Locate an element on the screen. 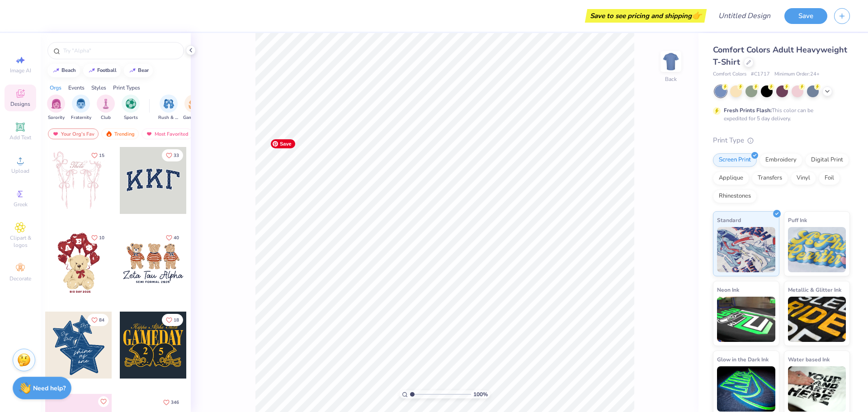 This screenshot has height=412, width=868. span: Upload is located at coordinates (20, 171).